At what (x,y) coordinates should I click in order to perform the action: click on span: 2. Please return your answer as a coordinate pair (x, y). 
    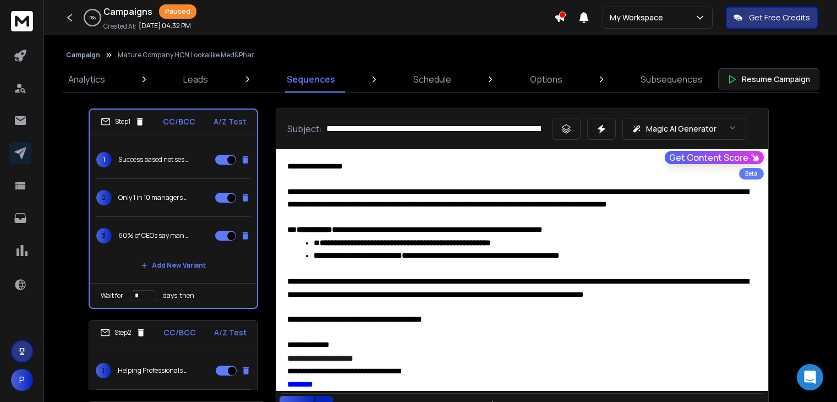
    Looking at the image, I should click on (104, 198).